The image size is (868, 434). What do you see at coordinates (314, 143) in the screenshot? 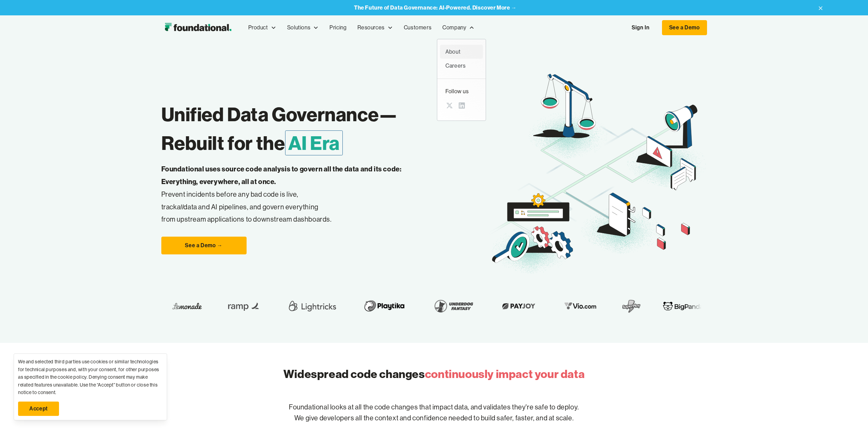
I see `span: AI Era` at bounding box center [314, 143].